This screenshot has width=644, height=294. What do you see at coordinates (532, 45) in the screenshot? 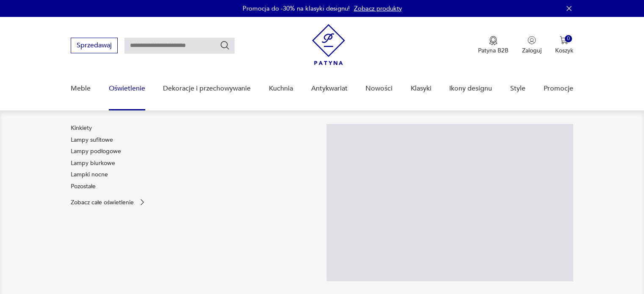
I see `button: Zaloguj` at bounding box center [532, 45].